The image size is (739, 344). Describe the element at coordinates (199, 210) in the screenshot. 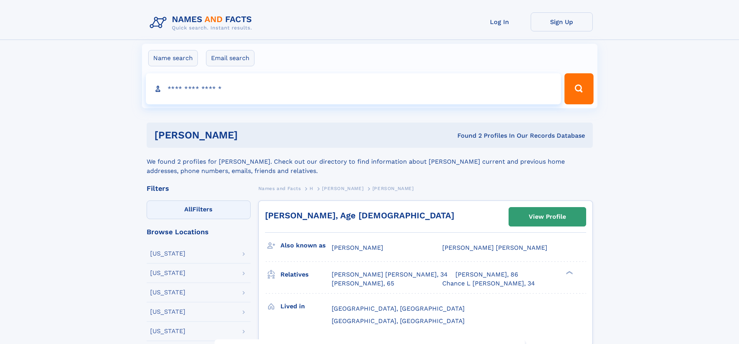

I see `label: Filters` at that location.